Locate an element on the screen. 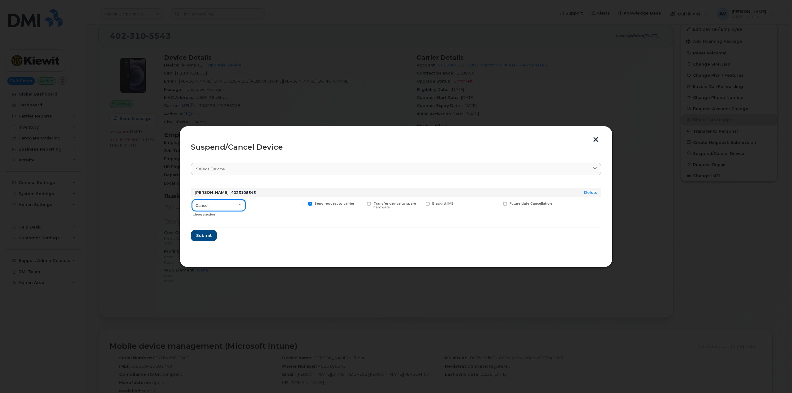 This screenshot has width=792, height=393. span: Future date Cancellation is located at coordinates (531, 204).